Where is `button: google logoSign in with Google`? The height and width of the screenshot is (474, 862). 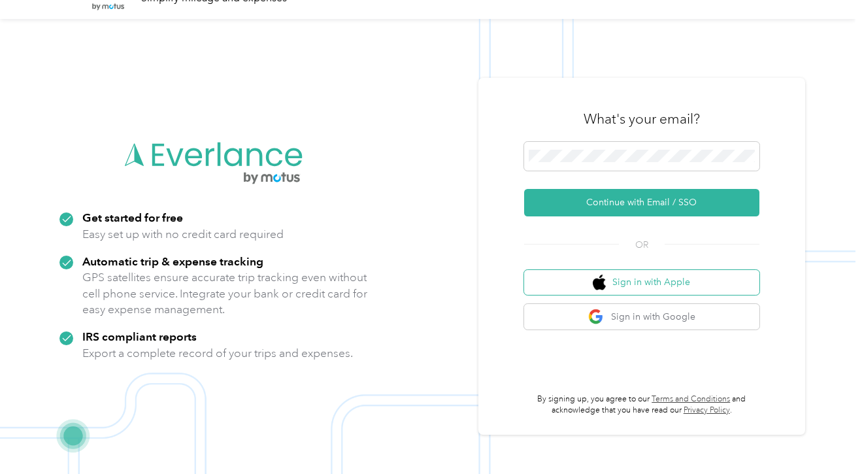
button: google logoSign in with Google is located at coordinates (642, 316).